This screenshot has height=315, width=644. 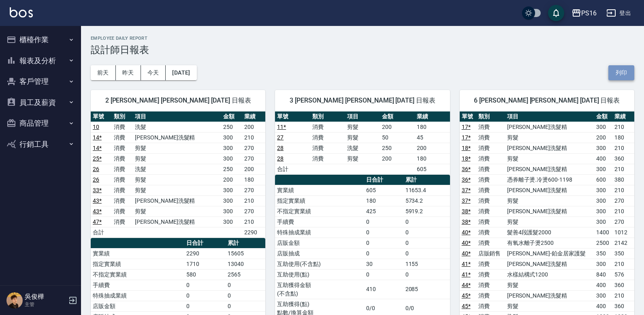 I want to click on button: 報表及分析, so click(x=41, y=61).